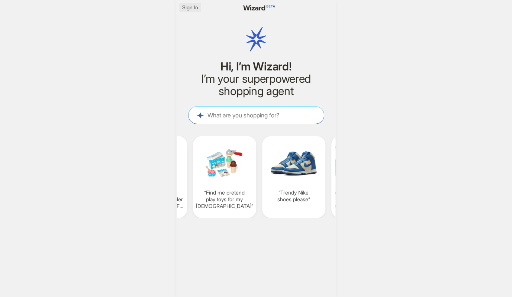  What do you see at coordinates (225, 162) in the screenshot?
I see `img: Find%20me%20pretend%20play%20toys%20for%20my%203yr%20old-5ad6069d.png` at bounding box center [225, 162].